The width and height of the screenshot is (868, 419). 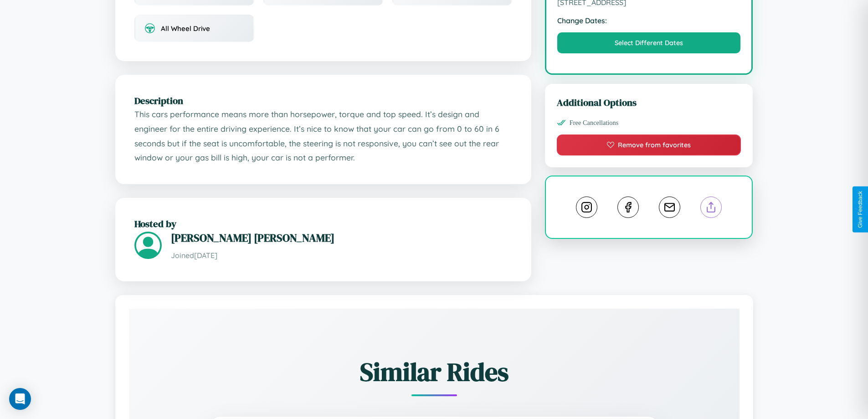 What do you see at coordinates (20, 398) in the screenshot?
I see `div: Open Intercom Messenger` at bounding box center [20, 398].